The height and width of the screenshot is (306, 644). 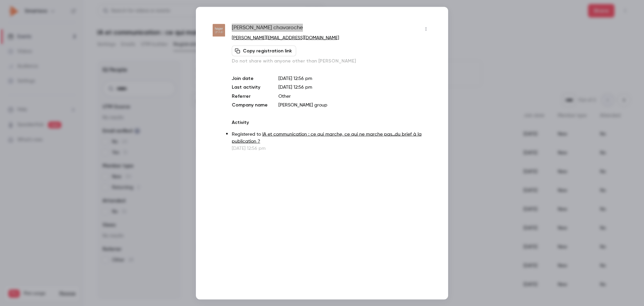 I want to click on a: IA et communication : ce qui marche, ce qui ne marche pas...du brief à la publication ?, so click(x=327, y=137).